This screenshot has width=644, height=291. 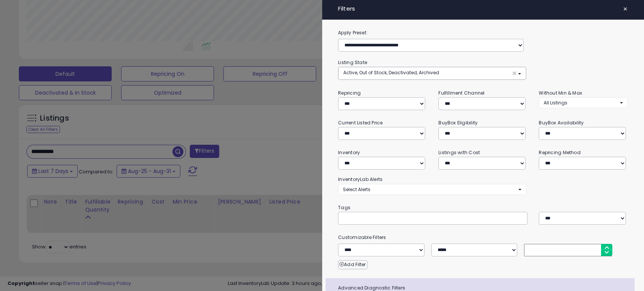 I want to click on span: Active, Out of Stock, Deactivated, Archived, so click(x=391, y=72).